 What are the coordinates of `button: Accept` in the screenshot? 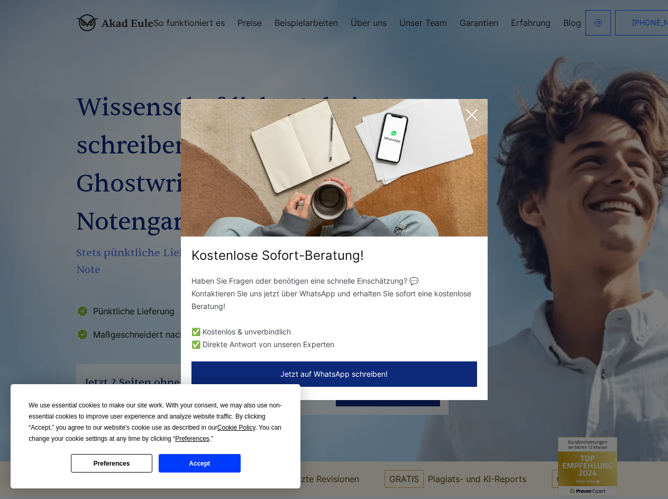 It's located at (199, 463).